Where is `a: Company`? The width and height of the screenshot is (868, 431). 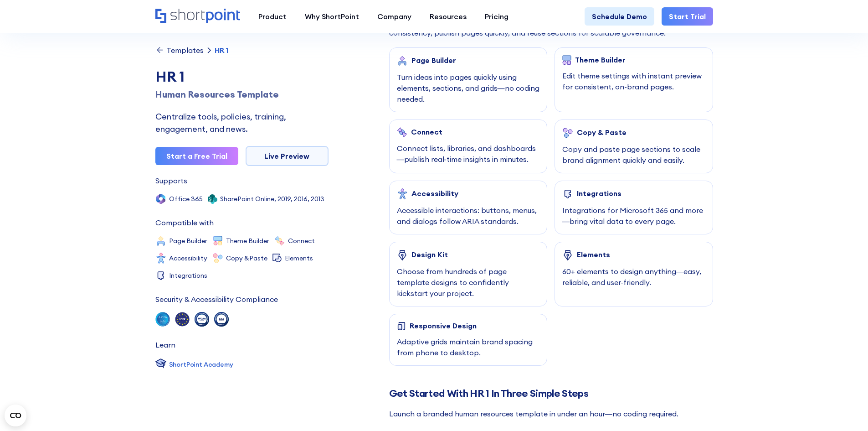 a: Company is located at coordinates (394, 17).